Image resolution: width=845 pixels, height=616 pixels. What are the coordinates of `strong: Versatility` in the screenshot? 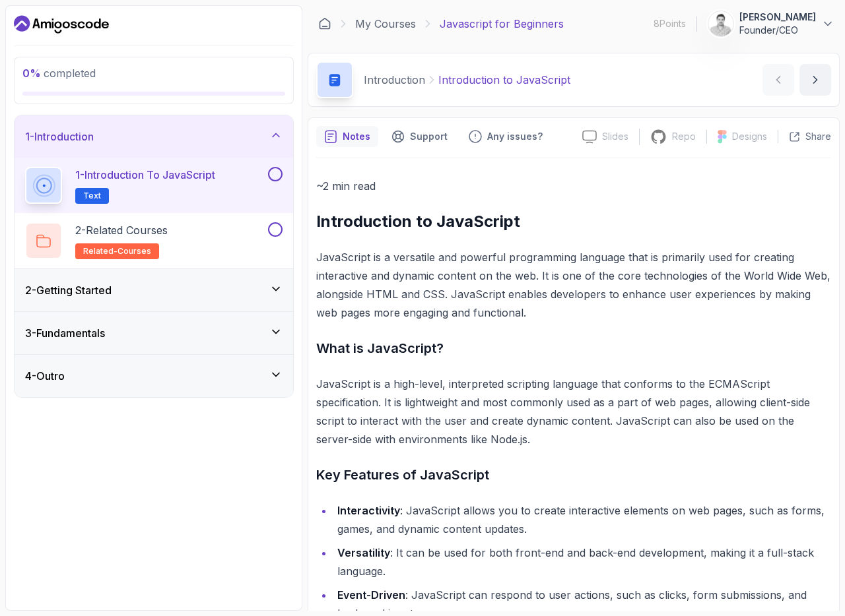 It's located at (364, 553).